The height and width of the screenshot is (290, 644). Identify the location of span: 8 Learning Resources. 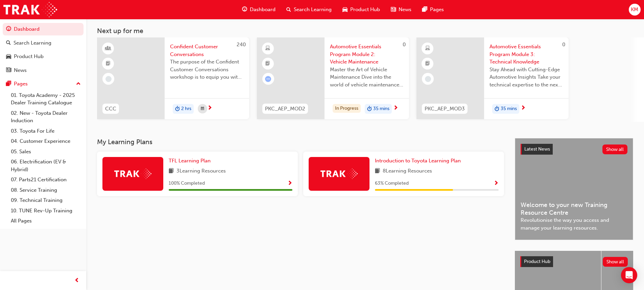
(407, 171).